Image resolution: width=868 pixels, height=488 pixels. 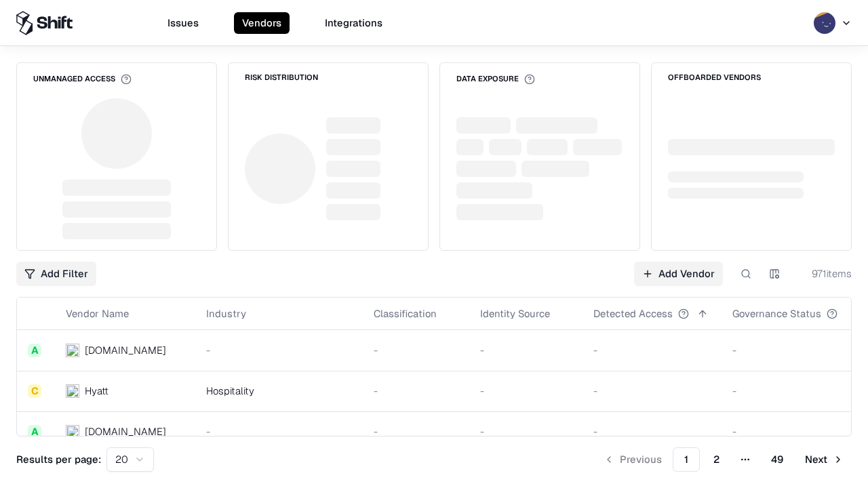 What do you see at coordinates (496, 79) in the screenshot?
I see `div: Data Exposure` at bounding box center [496, 79].